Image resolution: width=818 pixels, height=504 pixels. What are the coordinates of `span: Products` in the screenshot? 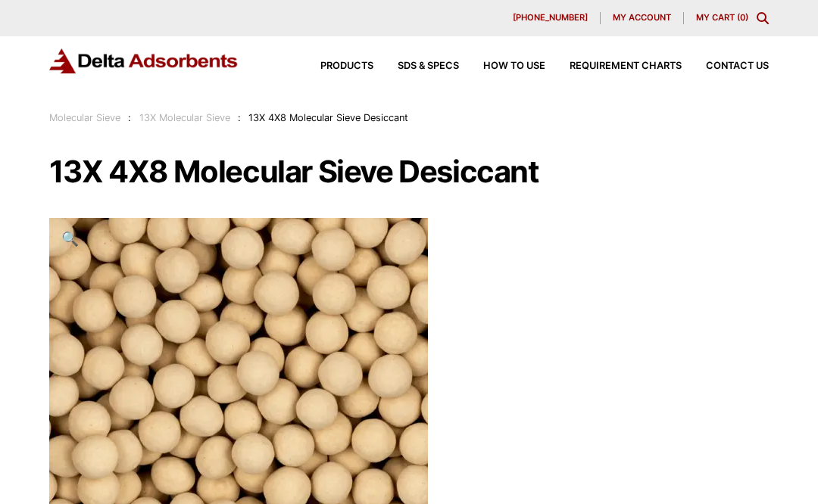 It's located at (347, 66).